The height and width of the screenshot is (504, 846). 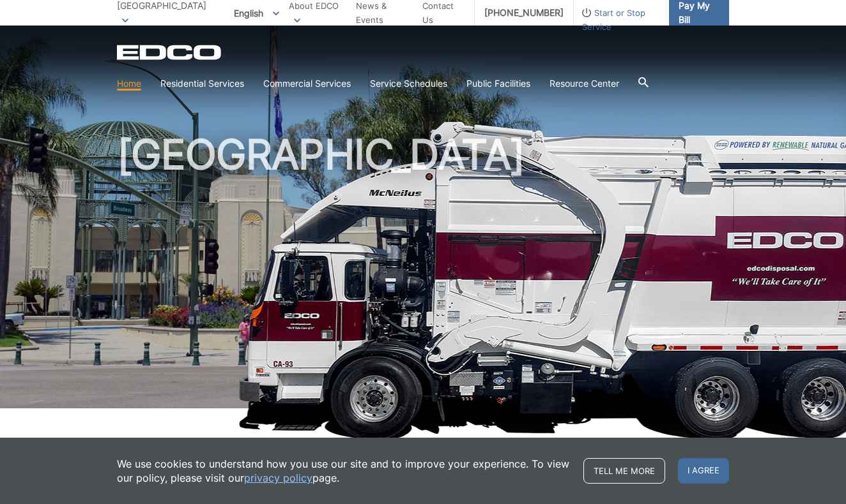 I want to click on a: Commercial Services, so click(x=307, y=84).